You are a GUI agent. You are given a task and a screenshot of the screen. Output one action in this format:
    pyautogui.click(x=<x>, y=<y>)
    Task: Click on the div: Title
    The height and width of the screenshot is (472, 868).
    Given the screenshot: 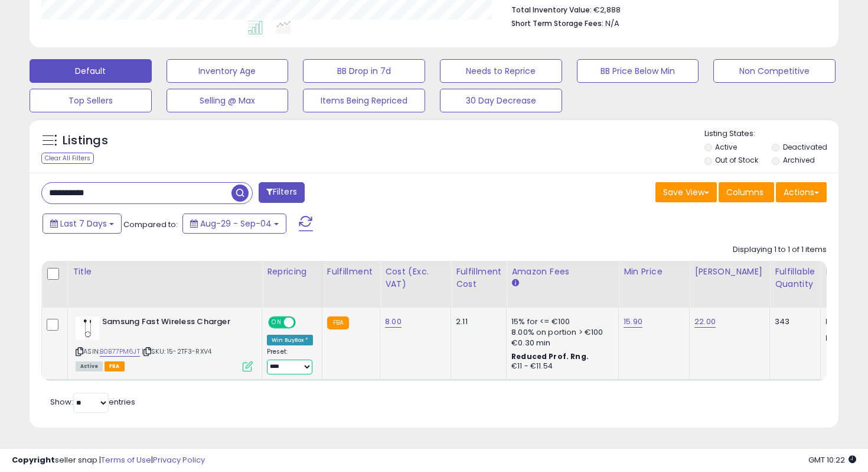 What is the action you would take?
    pyautogui.click(x=165, y=271)
    